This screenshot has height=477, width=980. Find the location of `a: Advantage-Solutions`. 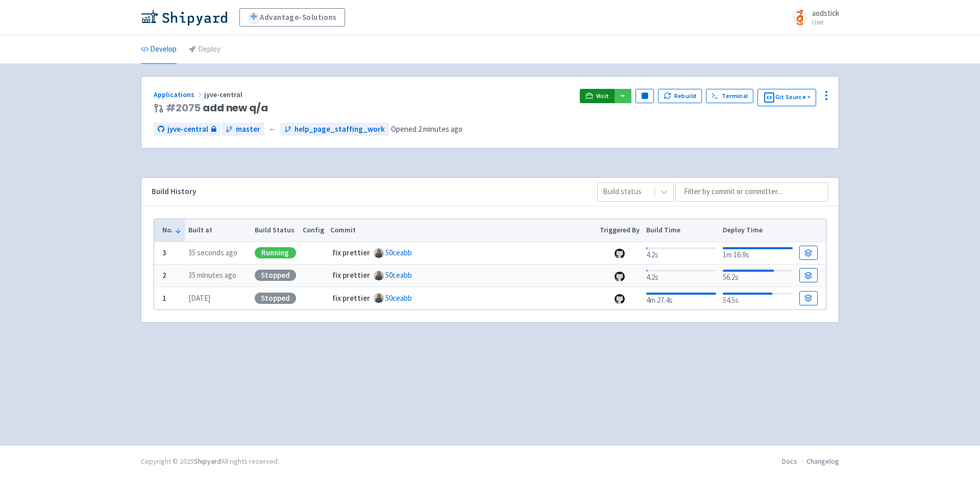

a: Advantage-Solutions is located at coordinates (292, 17).